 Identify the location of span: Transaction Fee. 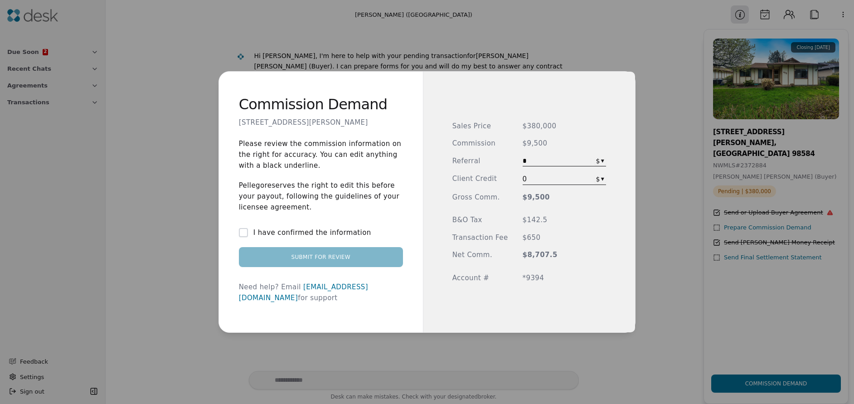
(480, 237).